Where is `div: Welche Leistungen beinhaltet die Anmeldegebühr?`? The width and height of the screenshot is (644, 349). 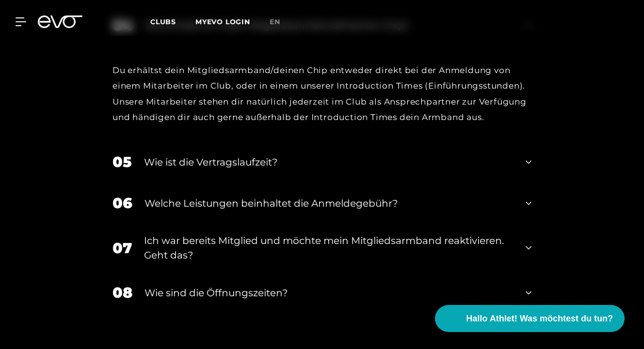 div: Welche Leistungen beinhaltet die Anmeldegebühr? is located at coordinates (329, 203).